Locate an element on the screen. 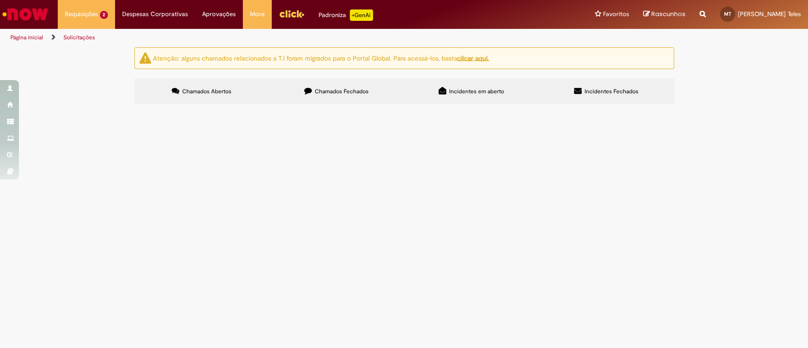  span: Incidentes Fechados is located at coordinates (612, 91).